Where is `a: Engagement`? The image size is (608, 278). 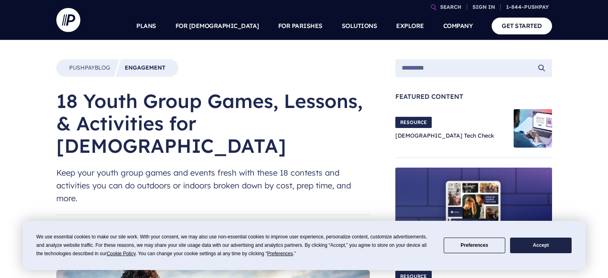
a: Engagement is located at coordinates (145, 68).